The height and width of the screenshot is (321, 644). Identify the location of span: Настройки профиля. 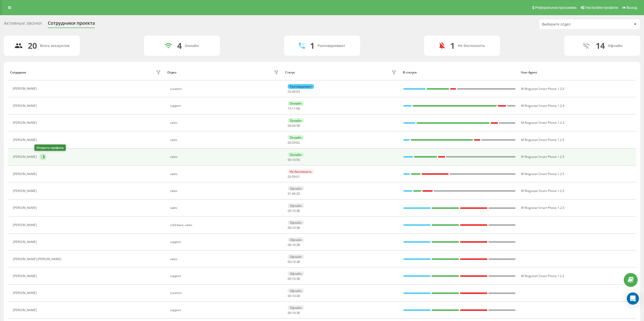
(601, 7).